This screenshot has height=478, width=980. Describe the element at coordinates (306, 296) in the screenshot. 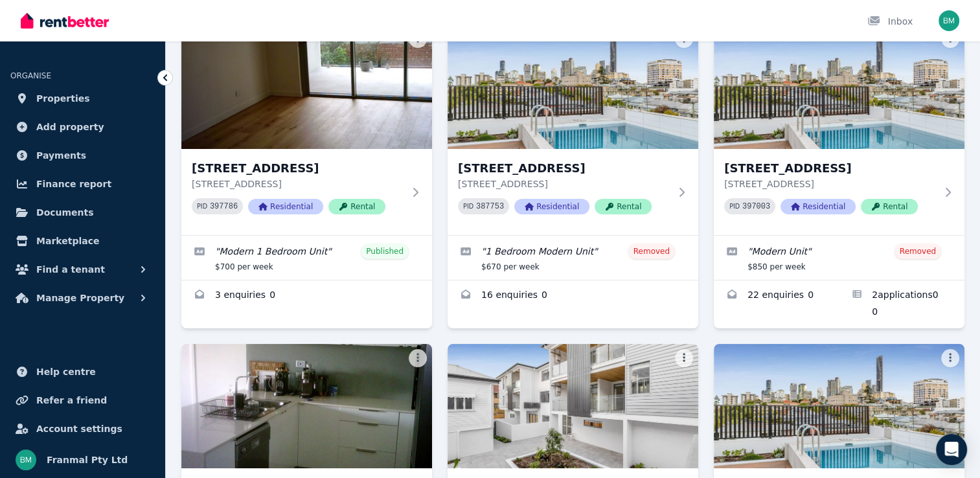

I see `a: Enquiries for 1/157 Harcourt St, New Farm` at that location.